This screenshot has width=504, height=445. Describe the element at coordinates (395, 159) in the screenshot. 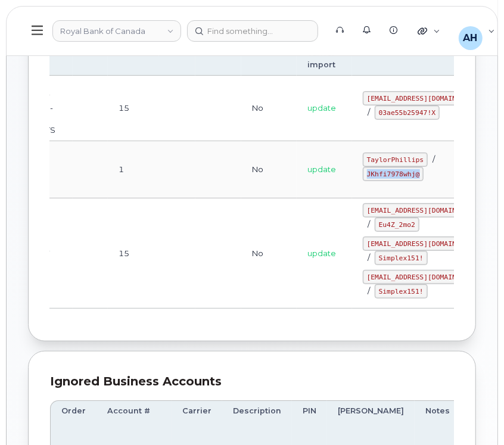

I see `code: TaylorPhillips` at that location.